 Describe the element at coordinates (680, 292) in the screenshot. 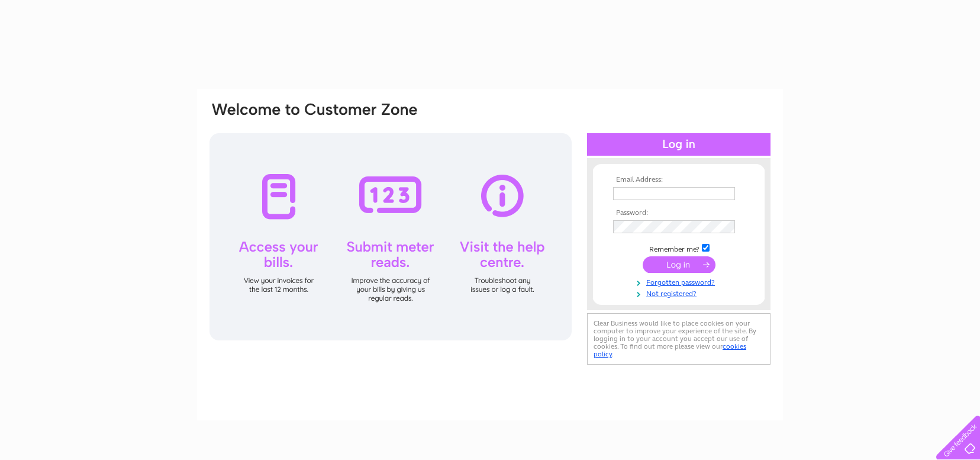

I see `a: Not registered?` at that location.